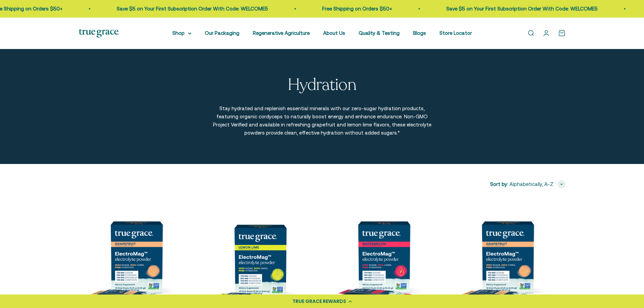 Image resolution: width=644 pixels, height=308 pixels. Describe the element at coordinates (322, 85) in the screenshot. I see `p: Hydration` at that location.